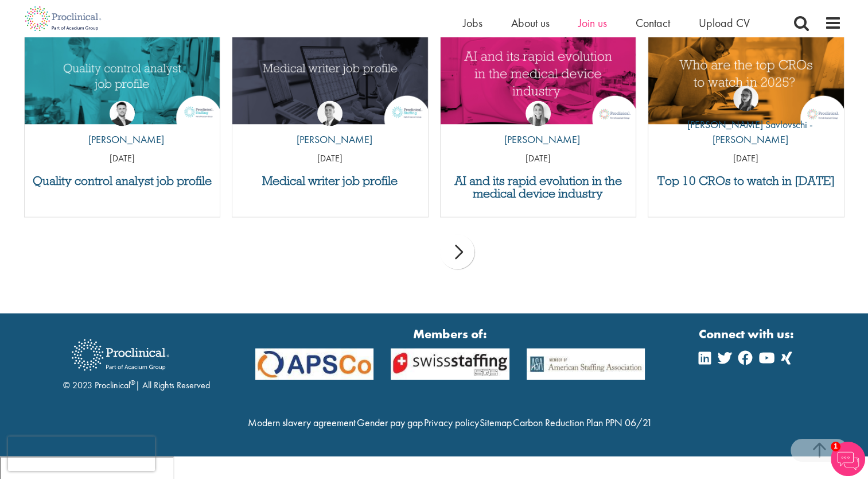  I want to click on span: Join us, so click(593, 23).